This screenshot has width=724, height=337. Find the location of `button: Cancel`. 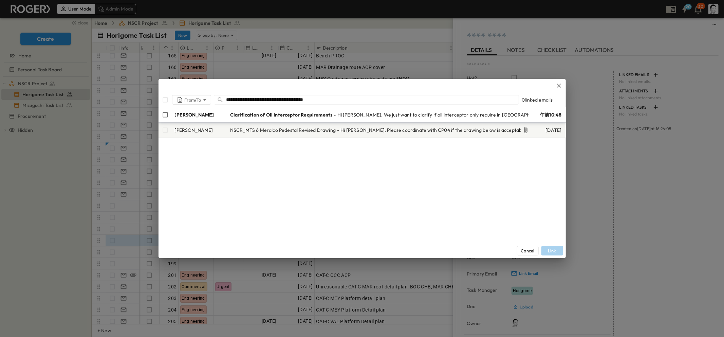

button: Cancel is located at coordinates (528, 250).